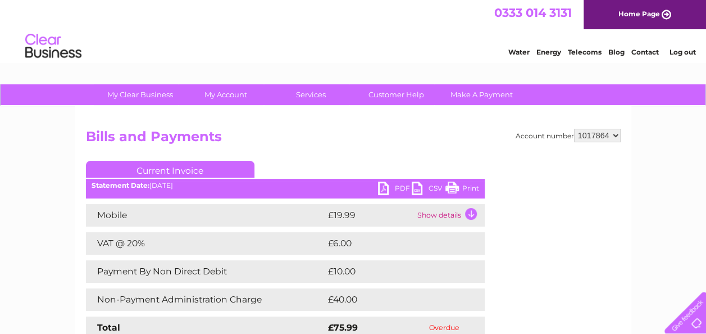 This screenshot has height=334, width=706. What do you see at coordinates (343, 327) in the screenshot?
I see `strong: £75.99` at bounding box center [343, 327].